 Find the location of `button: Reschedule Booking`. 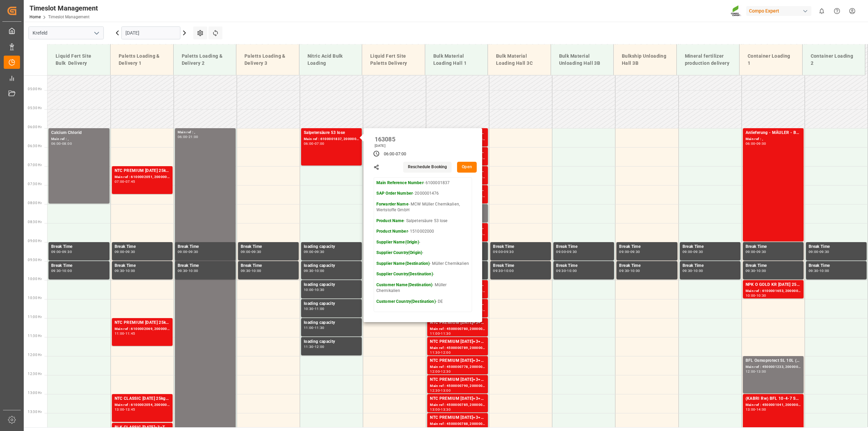

button: Reschedule Booking is located at coordinates (427, 167).